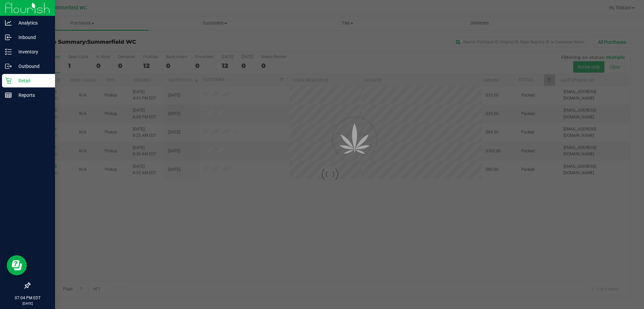 The height and width of the screenshot is (309, 644). I want to click on inline-svg: Reports, so click(8, 95).